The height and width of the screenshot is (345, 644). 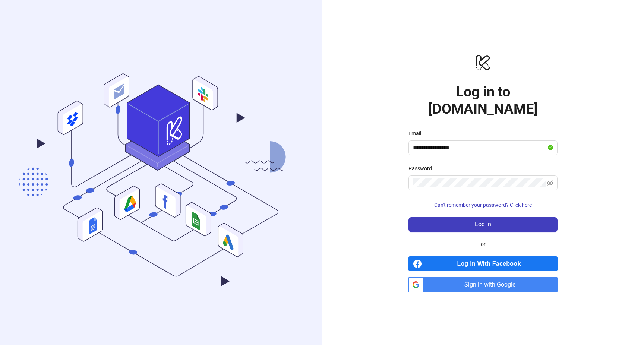 What do you see at coordinates (483, 244) in the screenshot?
I see `span: or` at bounding box center [483, 244].